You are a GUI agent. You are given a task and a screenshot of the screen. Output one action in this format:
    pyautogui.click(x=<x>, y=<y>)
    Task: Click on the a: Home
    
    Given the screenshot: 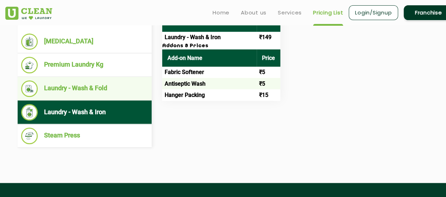 What is the action you would take?
    pyautogui.click(x=221, y=13)
    